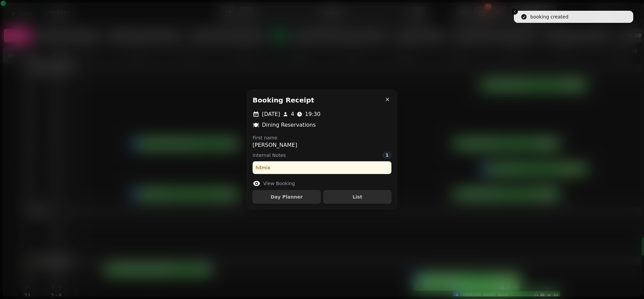 The height and width of the screenshot is (299, 644). I want to click on div: hitmix, so click(322, 168).